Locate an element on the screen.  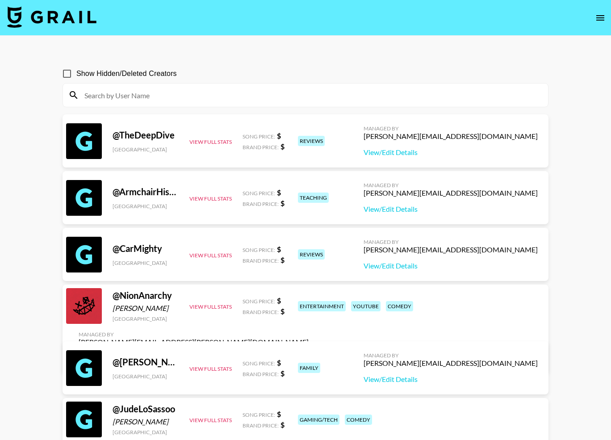
div: @ ArmchairHistorian is located at coordinates (146, 192).